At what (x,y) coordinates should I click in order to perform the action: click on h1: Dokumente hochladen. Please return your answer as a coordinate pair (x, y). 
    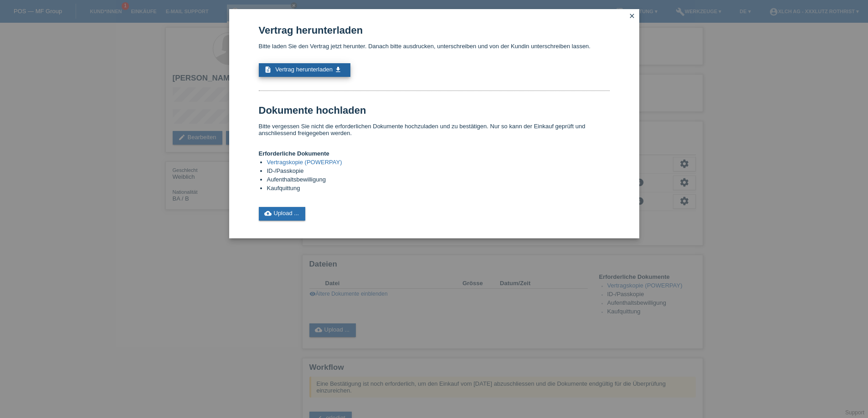
    Looking at the image, I should click on (434, 110).